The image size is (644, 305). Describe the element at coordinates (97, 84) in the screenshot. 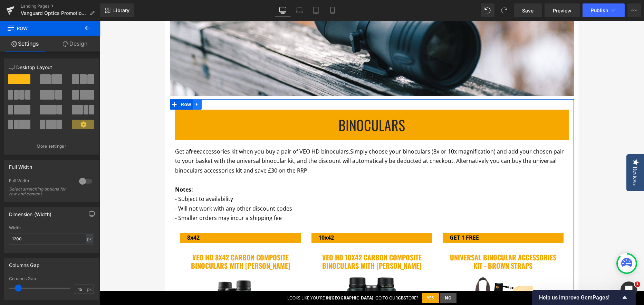

I see `a: Expand / Collapse` at that location.